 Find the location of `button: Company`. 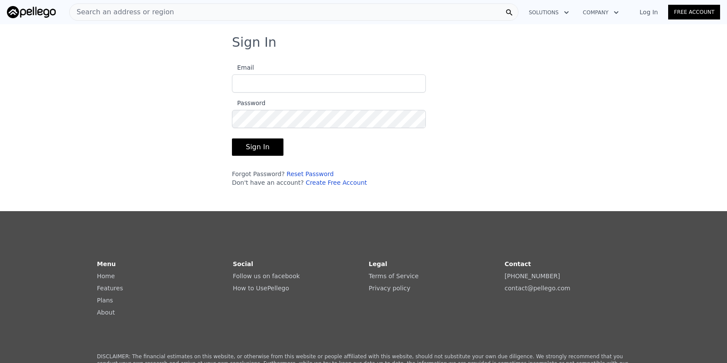

button: Company is located at coordinates (601, 13).